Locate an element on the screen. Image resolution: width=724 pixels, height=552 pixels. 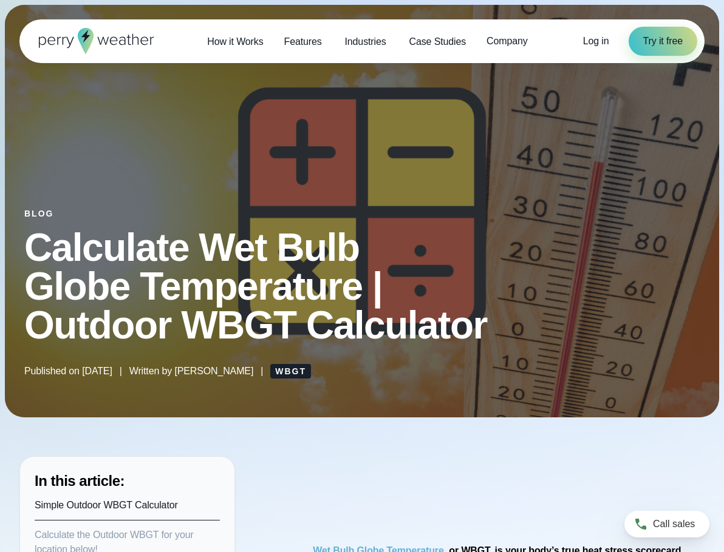
div: Blog is located at coordinates (362, 214).